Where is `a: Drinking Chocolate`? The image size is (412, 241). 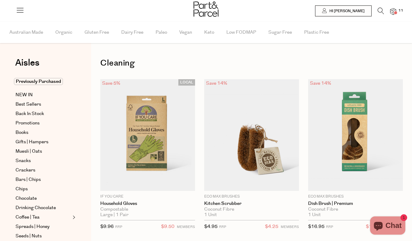 a: Drinking Chocolate is located at coordinates (43, 208).